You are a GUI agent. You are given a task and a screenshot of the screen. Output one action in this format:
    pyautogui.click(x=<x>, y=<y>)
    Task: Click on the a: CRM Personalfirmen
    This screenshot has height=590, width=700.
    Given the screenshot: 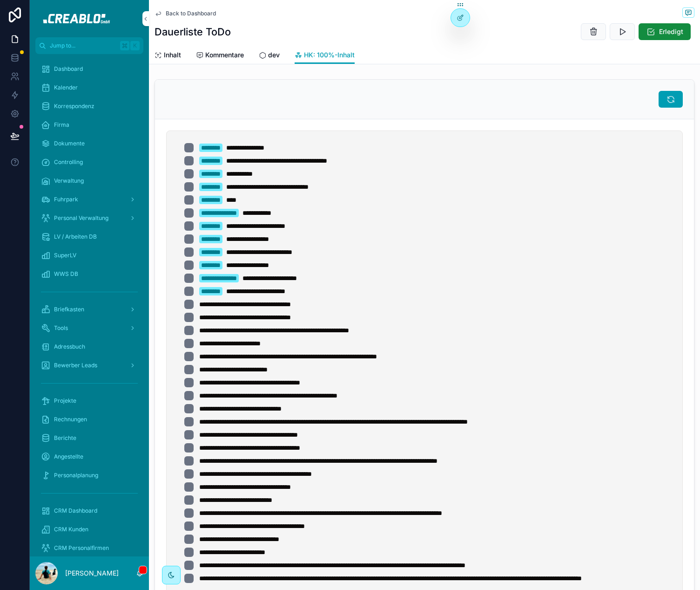 What is the action you would take?
    pyautogui.click(x=89, y=548)
    